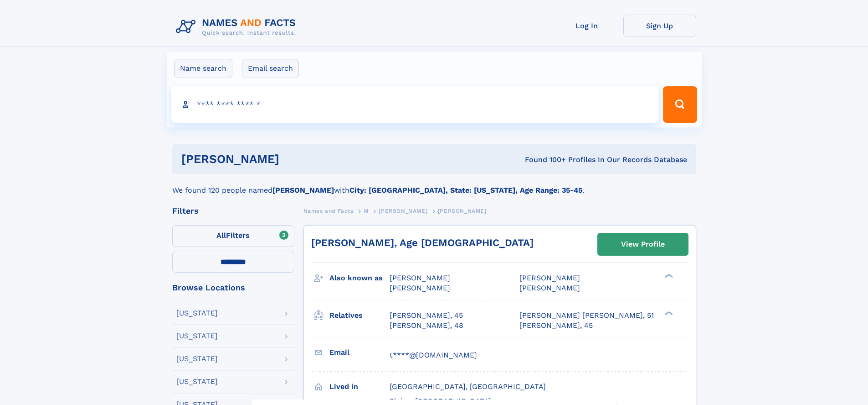 This screenshot has height=405, width=868. What do you see at coordinates (360, 386) in the screenshot?
I see `h3: Lived in` at bounding box center [360, 386].